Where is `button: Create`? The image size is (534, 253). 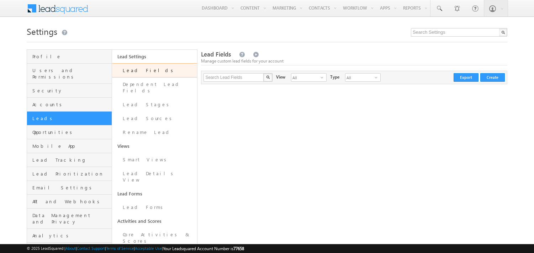 button: Create is located at coordinates (493, 78).